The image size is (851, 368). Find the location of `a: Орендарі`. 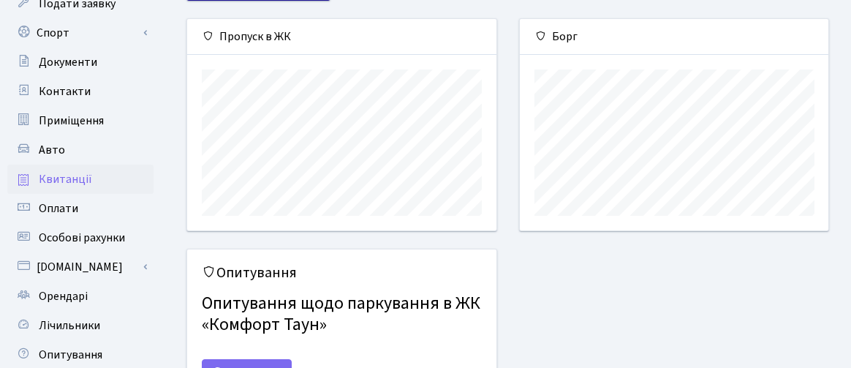

a: Орендарі is located at coordinates (80, 296).